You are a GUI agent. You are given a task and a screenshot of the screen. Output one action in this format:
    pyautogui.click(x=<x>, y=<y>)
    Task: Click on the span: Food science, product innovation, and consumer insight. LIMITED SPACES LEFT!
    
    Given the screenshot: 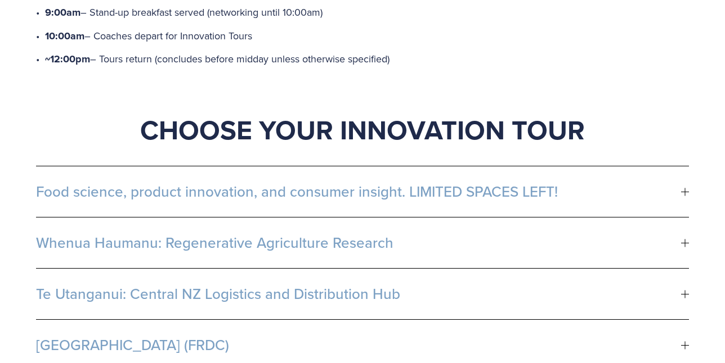 What is the action you would take?
    pyautogui.click(x=358, y=192)
    